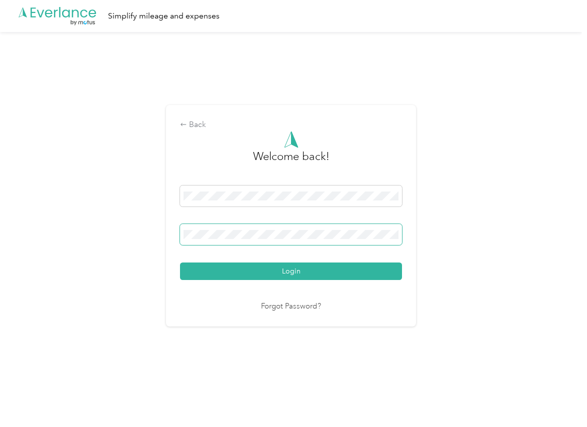 This screenshot has height=427, width=587. I want to click on button: Login, so click(291, 271).